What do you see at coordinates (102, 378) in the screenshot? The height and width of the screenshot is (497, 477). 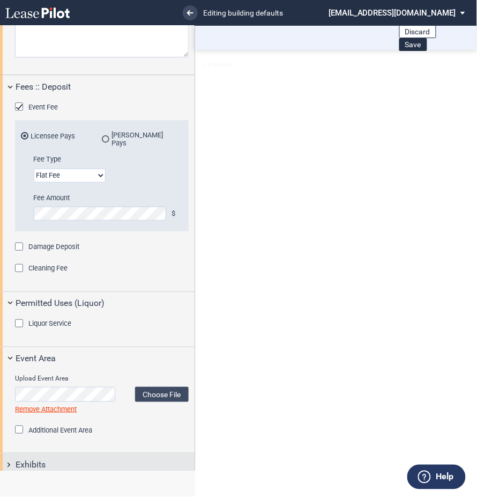 I see `span: Upload Event Area` at bounding box center [102, 378].